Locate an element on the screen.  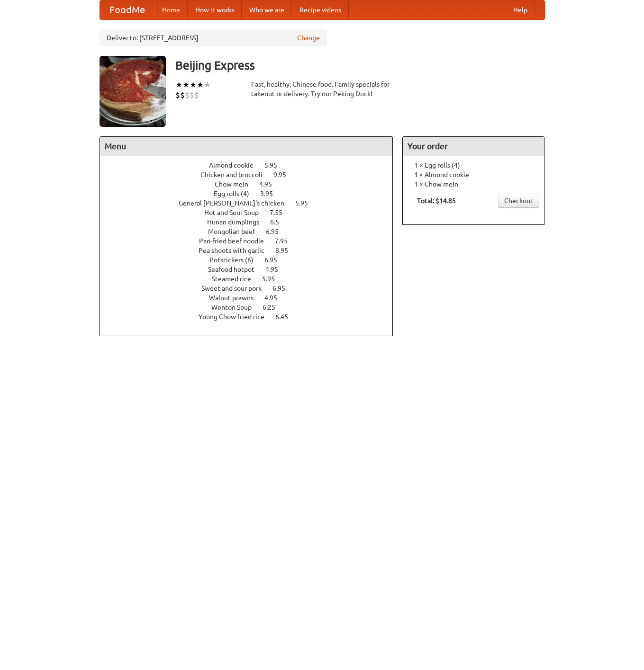
span: 6.45 is located at coordinates (286, 317).